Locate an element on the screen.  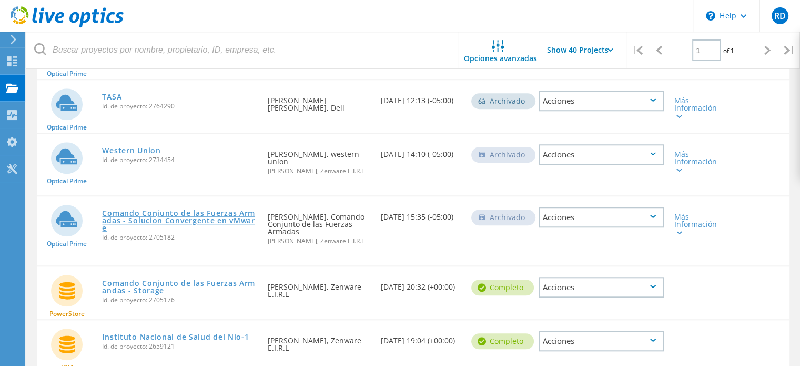
input: Buscar proyectos por nombre, propietario, ID, empresa, etc. is located at coordinates (243, 50).